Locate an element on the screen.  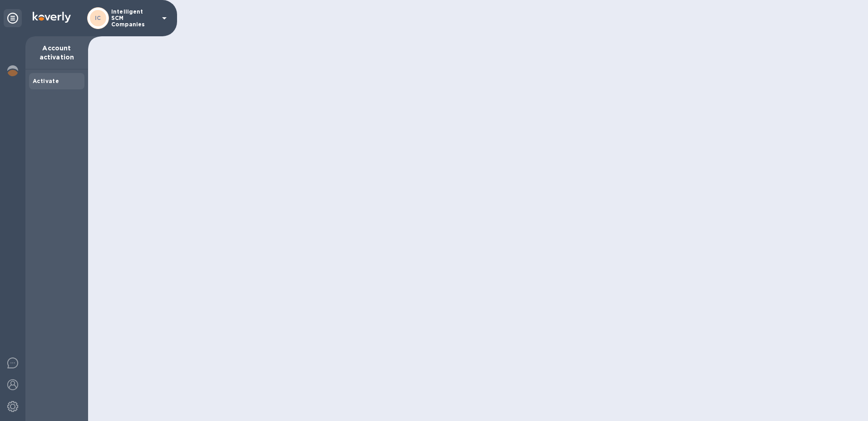
p: Intelligent SCM Companies is located at coordinates (134, 18).